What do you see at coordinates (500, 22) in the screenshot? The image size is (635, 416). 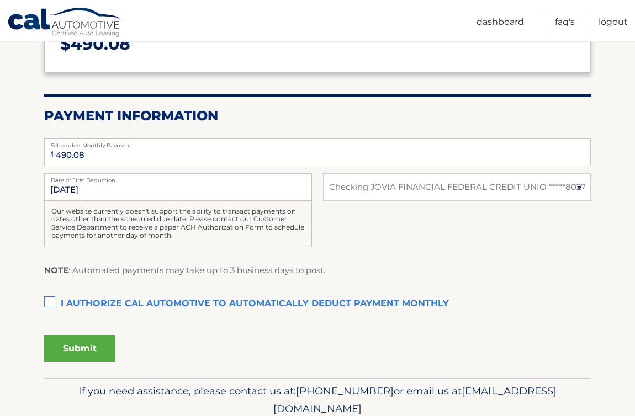 I see `a: Dashboard` at bounding box center [500, 22].